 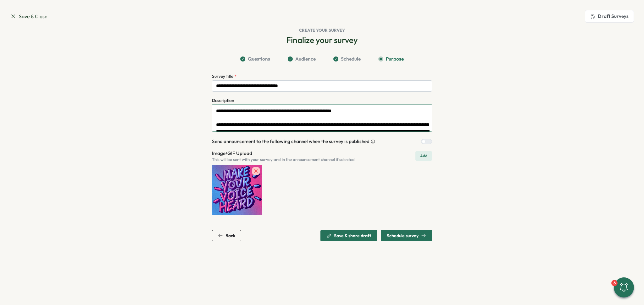 What do you see at coordinates (624, 287) in the screenshot?
I see `button: 6` at bounding box center [624, 287].